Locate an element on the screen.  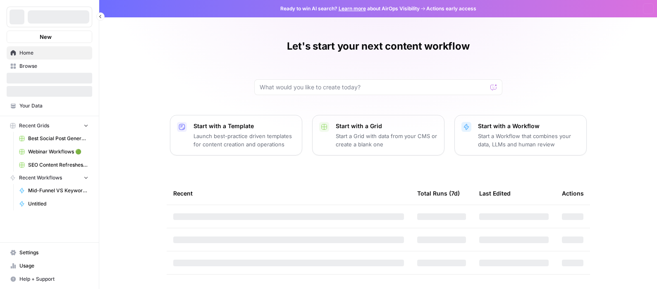
span: Home is located at coordinates (54, 53).